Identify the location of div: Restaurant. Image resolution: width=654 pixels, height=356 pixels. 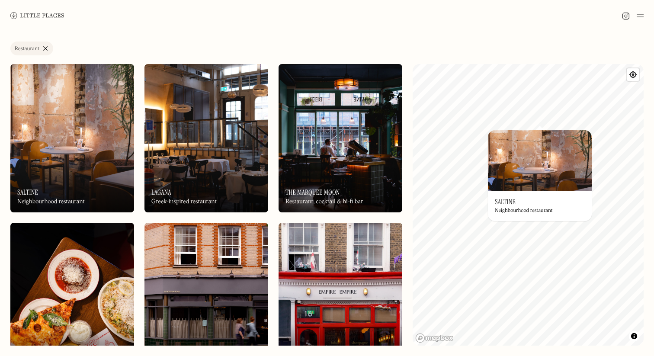
(27, 49).